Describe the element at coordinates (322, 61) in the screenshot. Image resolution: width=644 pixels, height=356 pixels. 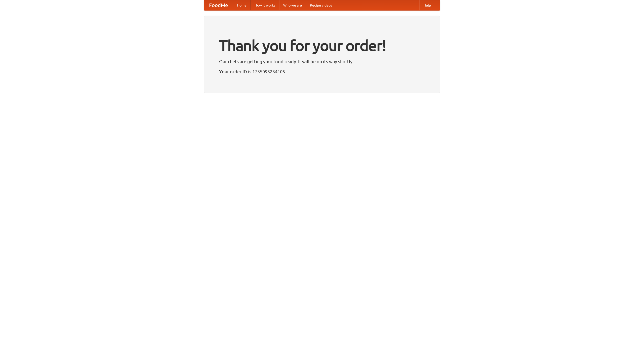
I see `p: Our chefs are getting your food ready. It will be on its way shortly.` at that location.